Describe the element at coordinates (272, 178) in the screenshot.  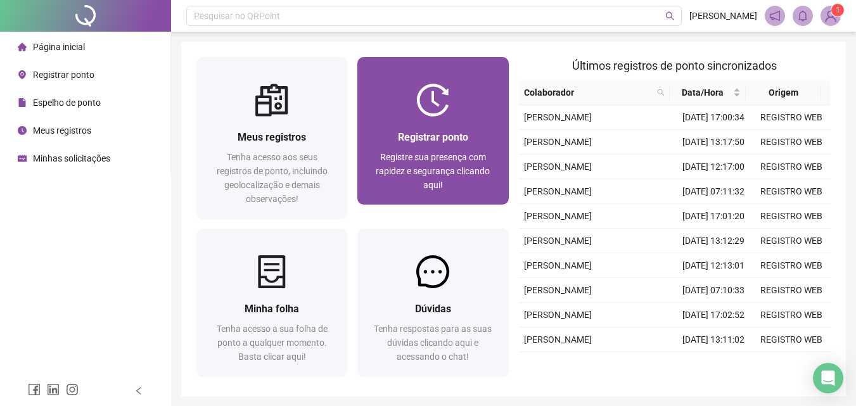
I see `span: Tenha acesso aos seus registros de ponto, incluindo geolocalização e demais observações!` at that location.